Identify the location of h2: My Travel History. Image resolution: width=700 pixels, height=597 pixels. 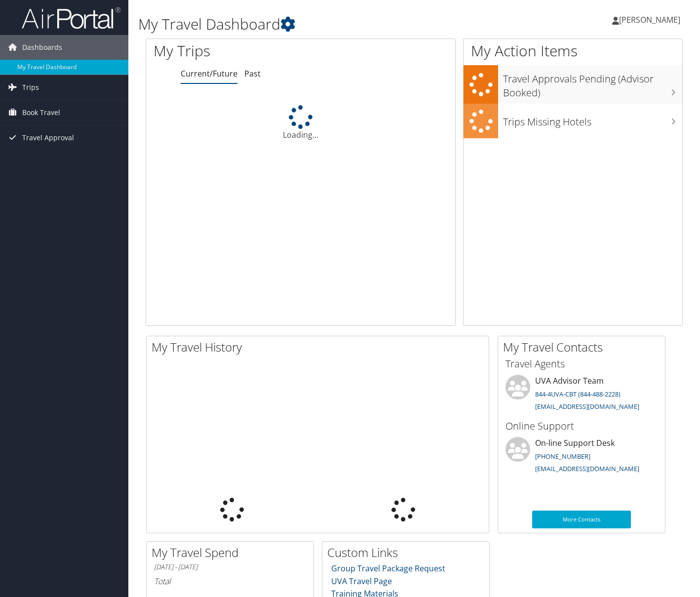
(320, 347).